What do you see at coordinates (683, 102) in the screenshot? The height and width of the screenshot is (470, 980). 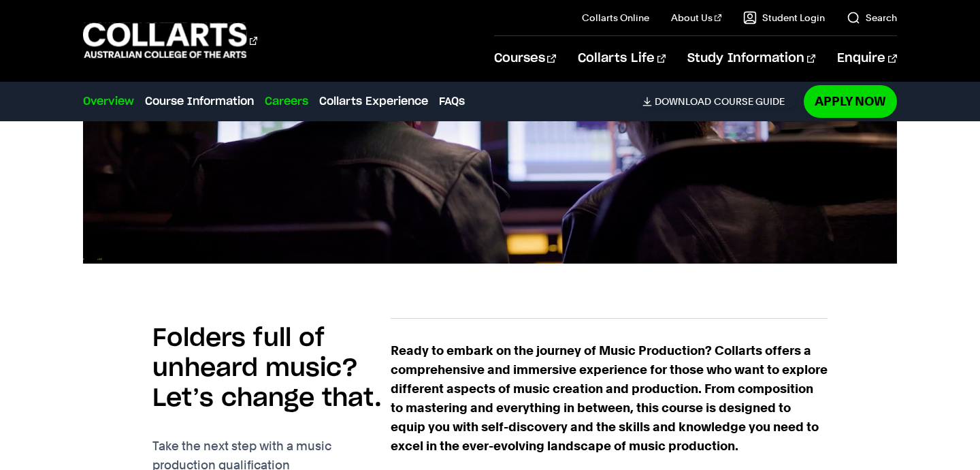 I see `span: Download` at bounding box center [683, 102].